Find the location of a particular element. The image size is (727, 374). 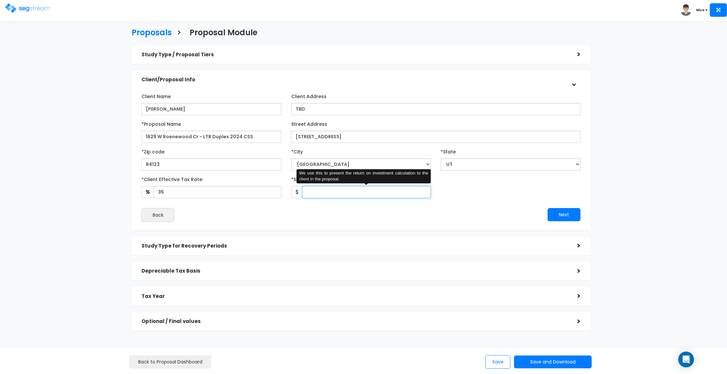

h5: Optional / Final values is located at coordinates (355, 321).